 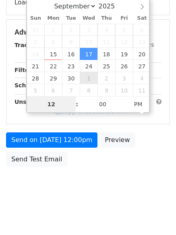 What do you see at coordinates (53, 90) in the screenshot?
I see `span: October 6, 2025` at bounding box center [53, 90].